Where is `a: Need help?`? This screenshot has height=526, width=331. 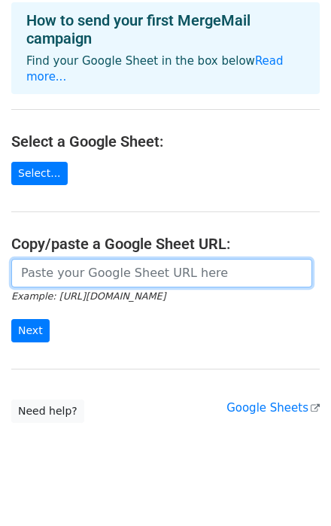 a: Need help? is located at coordinates (47, 410).